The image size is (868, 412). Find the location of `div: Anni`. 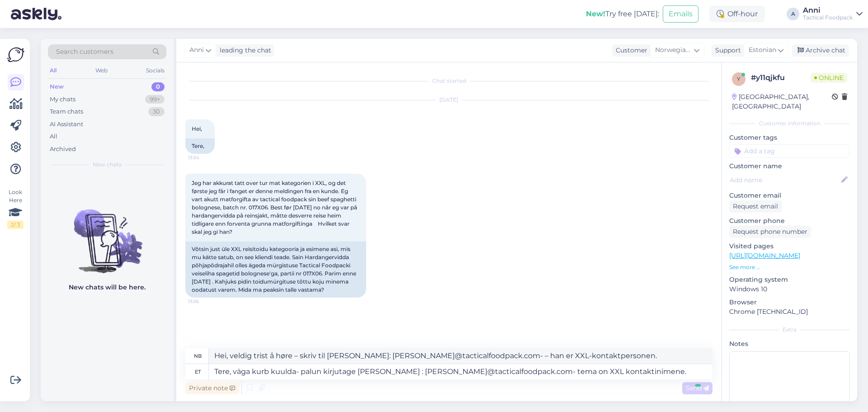

div: Anni is located at coordinates (828, 10).